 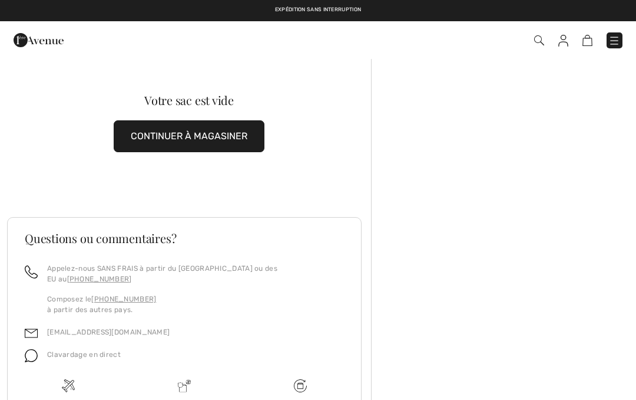 What do you see at coordinates (31, 355) in the screenshot?
I see `img: chat` at bounding box center [31, 355].